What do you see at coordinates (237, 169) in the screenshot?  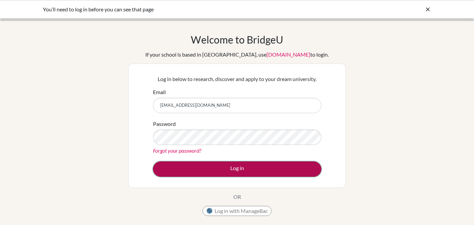 I see `button: Log in` at bounding box center [237, 169].